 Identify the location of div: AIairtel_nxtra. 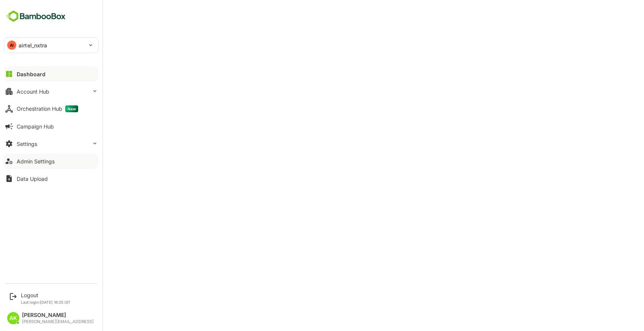
(51, 45).